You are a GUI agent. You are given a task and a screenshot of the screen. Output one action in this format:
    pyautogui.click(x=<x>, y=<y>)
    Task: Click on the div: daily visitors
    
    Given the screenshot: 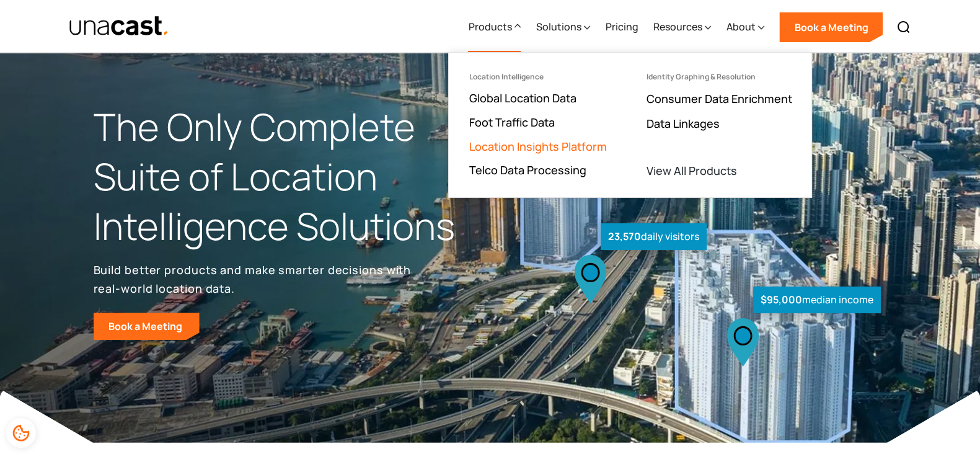 What is the action you would take?
    pyautogui.click(x=653, y=236)
    